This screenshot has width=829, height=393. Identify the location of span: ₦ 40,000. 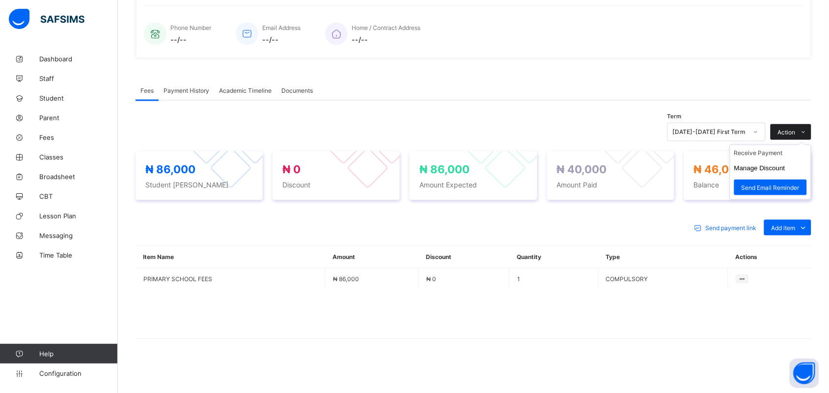
(582, 169).